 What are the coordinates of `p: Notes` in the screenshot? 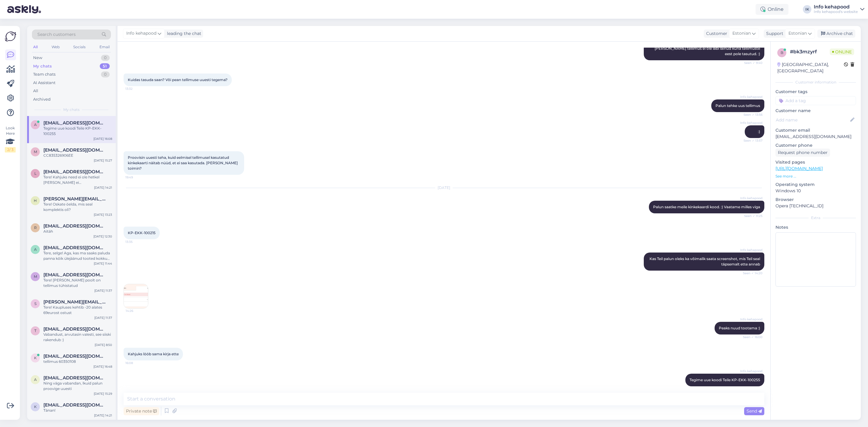 It's located at (815, 227).